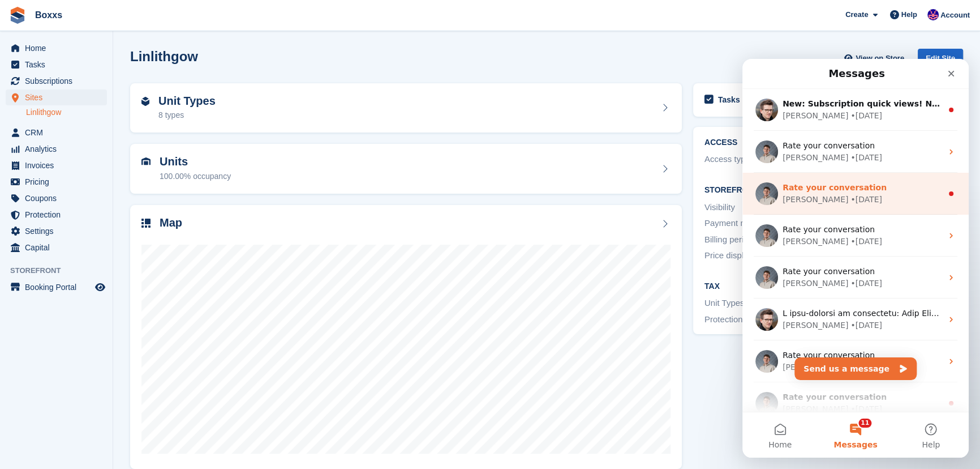 The image size is (980, 469). What do you see at coordinates (828, 286) in the screenshot?
I see `h2: Tax` at bounding box center [828, 286].